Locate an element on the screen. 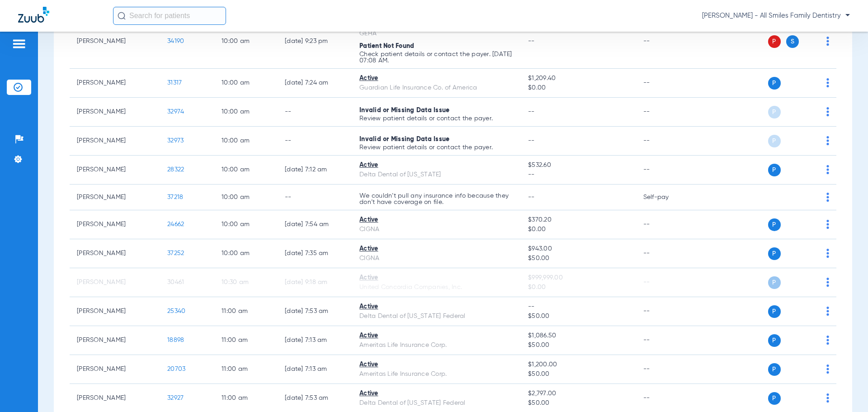  span: 31317 is located at coordinates (175, 83).